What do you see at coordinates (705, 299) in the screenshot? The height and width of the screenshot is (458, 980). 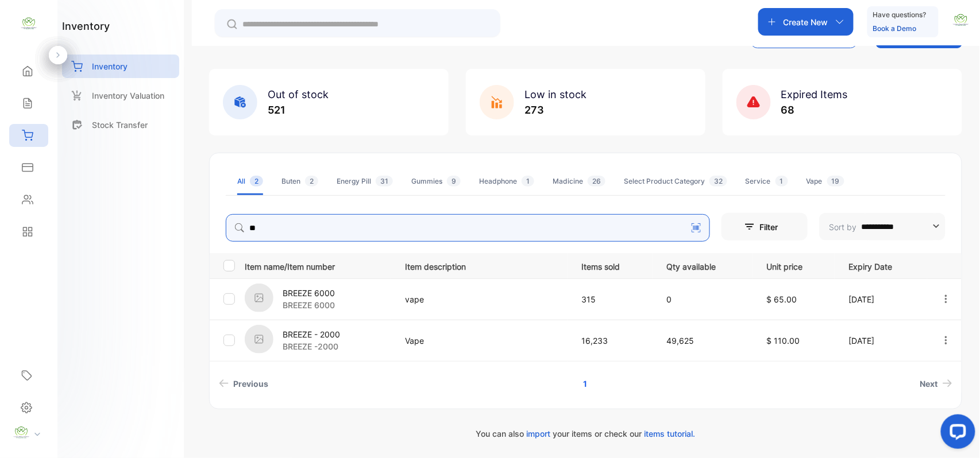 I see `p: 0` at bounding box center [705, 299].